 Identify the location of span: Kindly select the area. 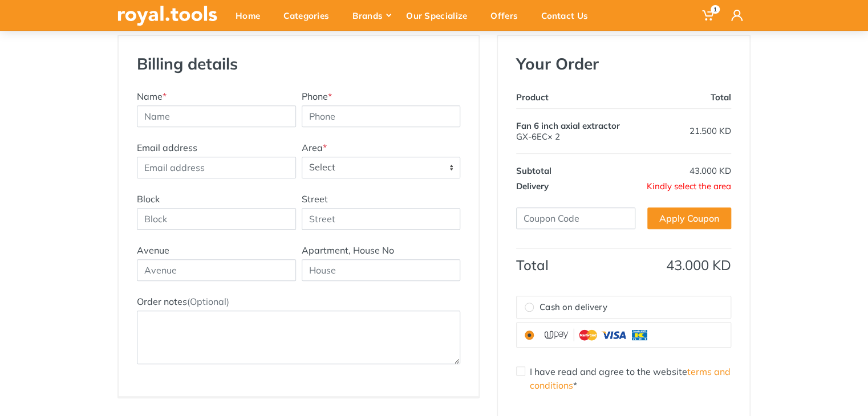
(689, 186).